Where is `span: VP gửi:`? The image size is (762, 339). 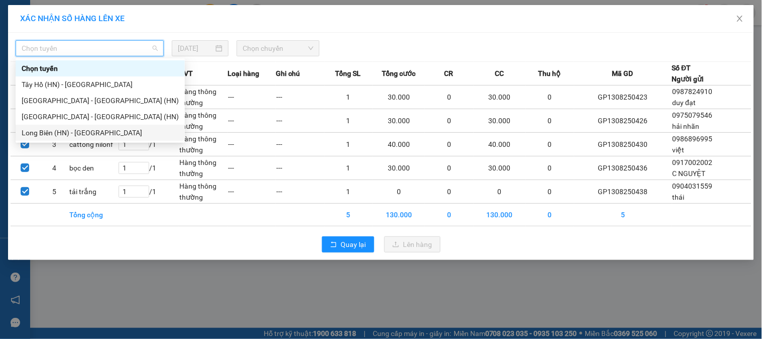 span: VP gửi: is located at coordinates (60, 63).